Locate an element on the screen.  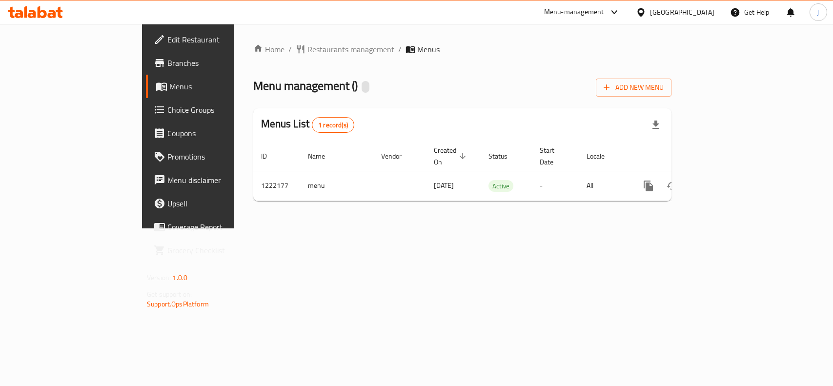
button: Add New Menu is located at coordinates (633, 87).